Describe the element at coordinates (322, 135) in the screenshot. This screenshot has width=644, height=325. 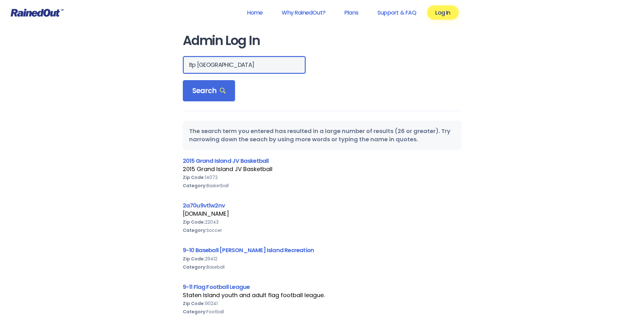
I see `div: The search term you entered has resulted in a large number of results (26 or greater). Try narrow...` at that location.